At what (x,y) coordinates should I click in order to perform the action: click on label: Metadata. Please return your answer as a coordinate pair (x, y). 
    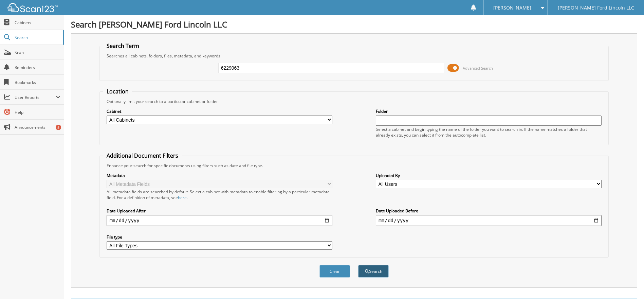
    Looking at the image, I should click on (219, 175).